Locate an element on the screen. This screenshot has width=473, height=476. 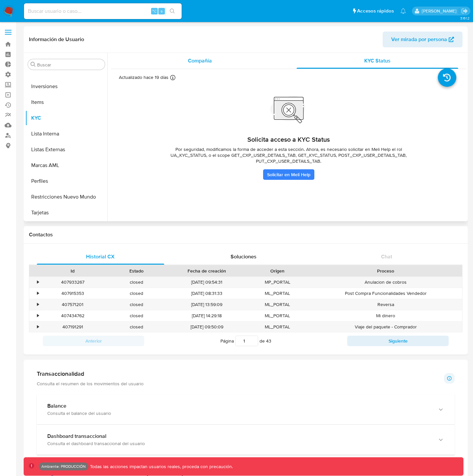
div: Origen is located at coordinates (278, 271).